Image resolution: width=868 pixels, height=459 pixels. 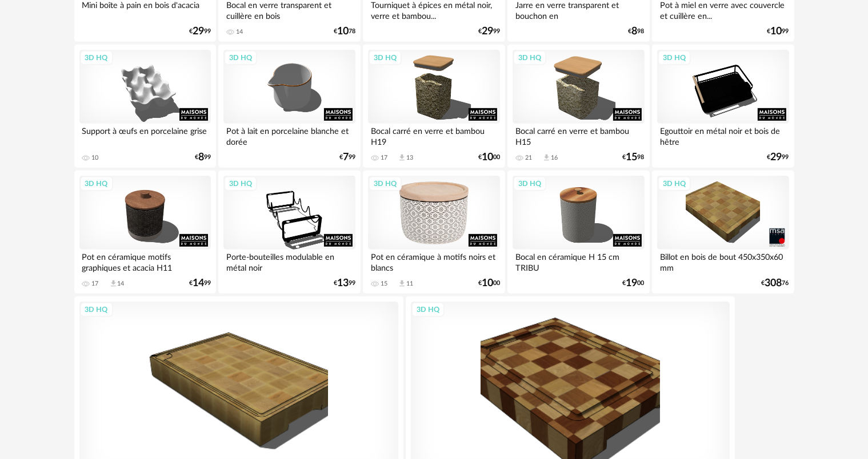 What do you see at coordinates (774, 284) in the screenshot?
I see `span: 308` at bounding box center [774, 284].